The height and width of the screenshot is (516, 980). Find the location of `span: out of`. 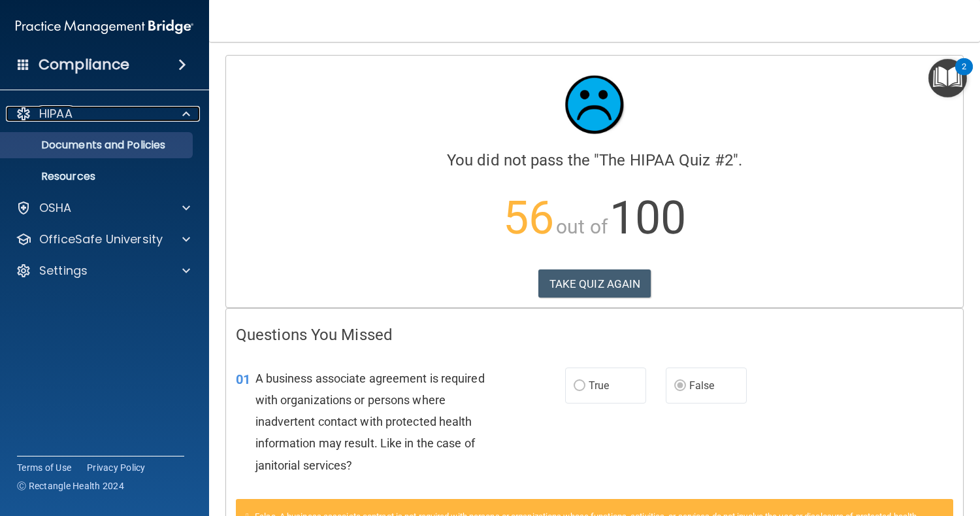

span: out of is located at coordinates (582, 226).